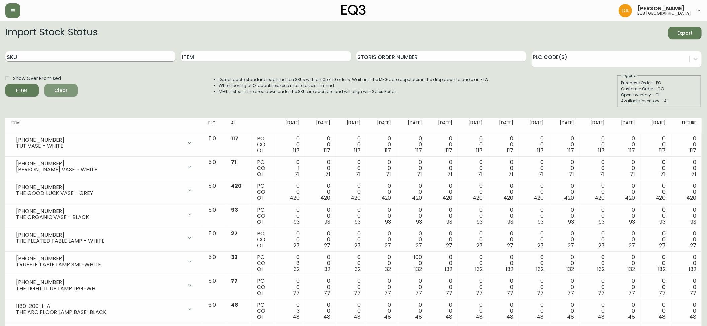  Describe the element at coordinates (354, 86) in the screenshot. I see `li: When looking at OI quantities, keep masterpacks in mind.` at that location.